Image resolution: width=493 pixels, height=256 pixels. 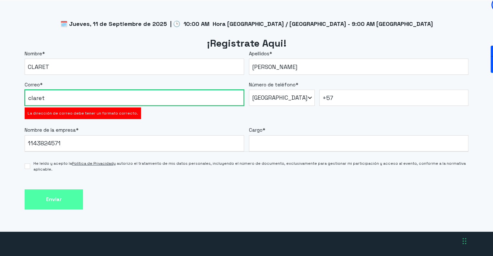 What do you see at coordinates (464, 241) in the screenshot?
I see `div: Arrastrar` at bounding box center [464, 241].